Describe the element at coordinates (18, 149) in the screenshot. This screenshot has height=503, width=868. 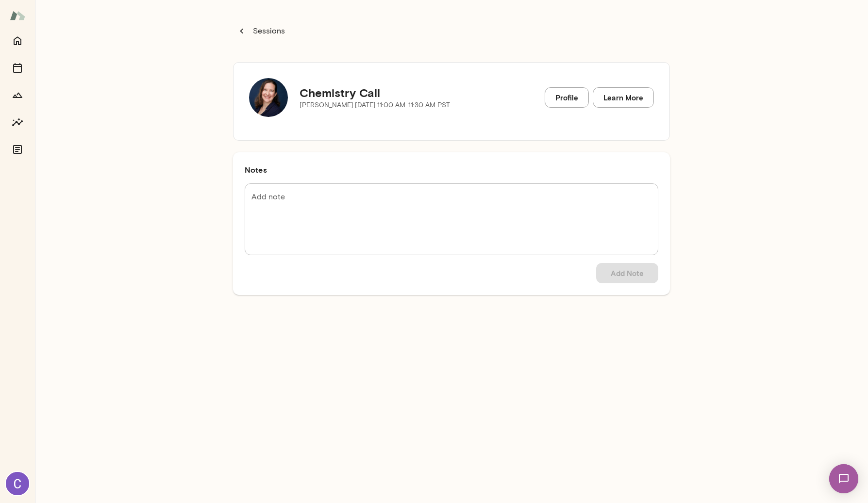
I see `button: Documents` at that location.